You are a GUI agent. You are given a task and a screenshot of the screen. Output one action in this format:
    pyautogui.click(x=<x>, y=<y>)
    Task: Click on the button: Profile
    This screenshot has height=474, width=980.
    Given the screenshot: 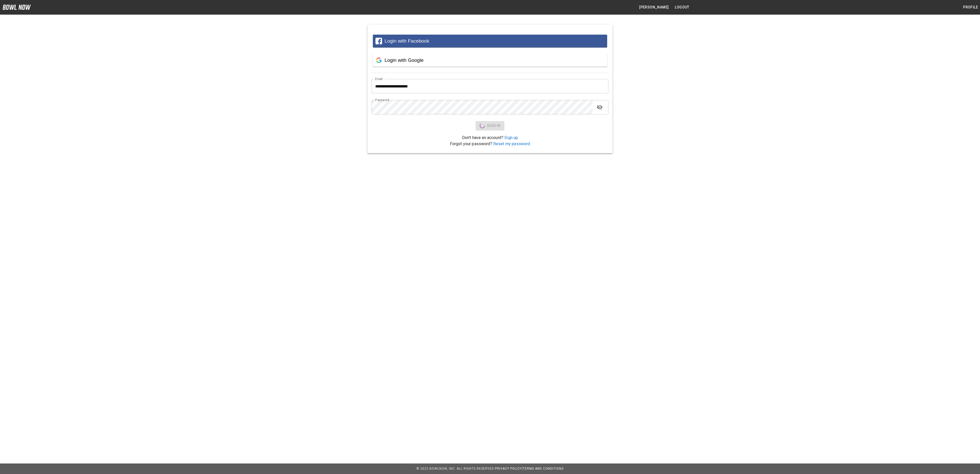 What is the action you would take?
    pyautogui.click(x=970, y=7)
    